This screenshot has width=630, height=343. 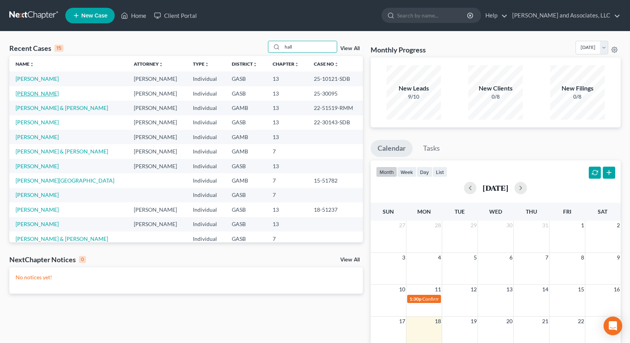 What do you see at coordinates (545, 290) in the screenshot?
I see `span: 14` at bounding box center [545, 290].